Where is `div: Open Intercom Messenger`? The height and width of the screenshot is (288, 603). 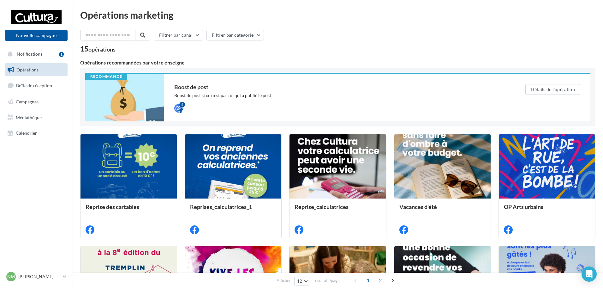 div: Open Intercom Messenger is located at coordinates (589, 274).